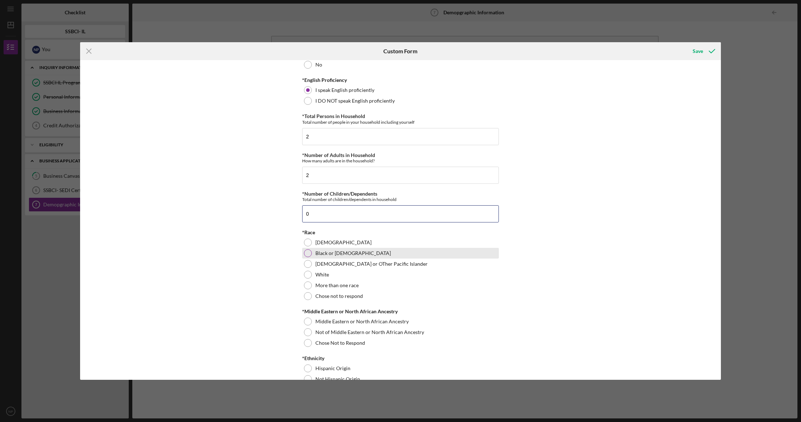  What do you see at coordinates (698, 51) in the screenshot?
I see `div: Save` at bounding box center [698, 51].